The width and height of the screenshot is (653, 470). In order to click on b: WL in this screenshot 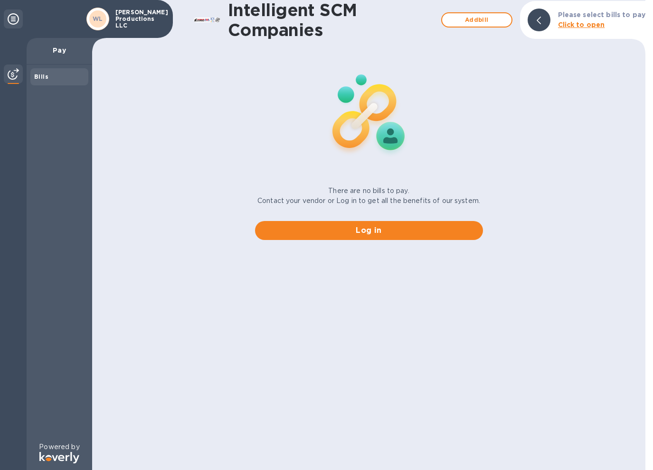, I will do `click(98, 19)`.